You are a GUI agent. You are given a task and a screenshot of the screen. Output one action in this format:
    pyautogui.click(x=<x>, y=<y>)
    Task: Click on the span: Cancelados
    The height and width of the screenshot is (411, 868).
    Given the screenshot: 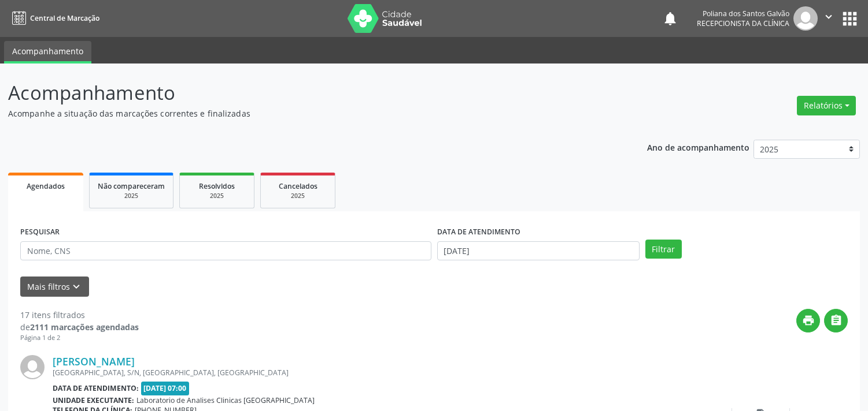 What is the action you would take?
    pyautogui.click(x=298, y=186)
    